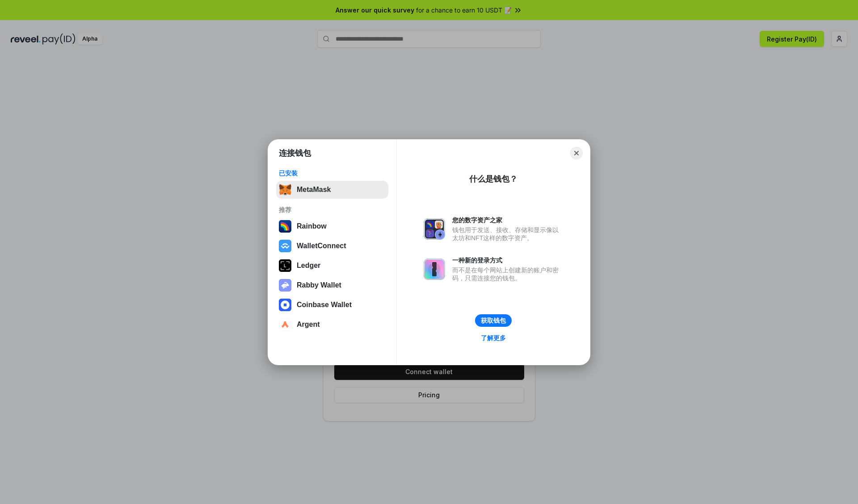 The image size is (858, 504). What do you see at coordinates (507, 234) in the screenshot?
I see `div: 钱包用于发送、接收、存储和显示像以太坊和NFT这样的数字资产。` at bounding box center [507, 234].